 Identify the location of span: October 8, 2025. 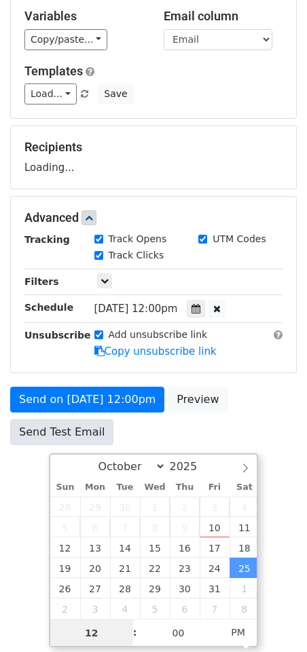
(155, 527).